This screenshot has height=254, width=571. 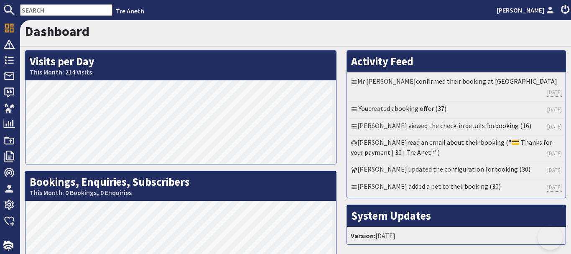 What do you see at coordinates (130, 11) in the screenshot?
I see `a: Tre Aneth` at bounding box center [130, 11].